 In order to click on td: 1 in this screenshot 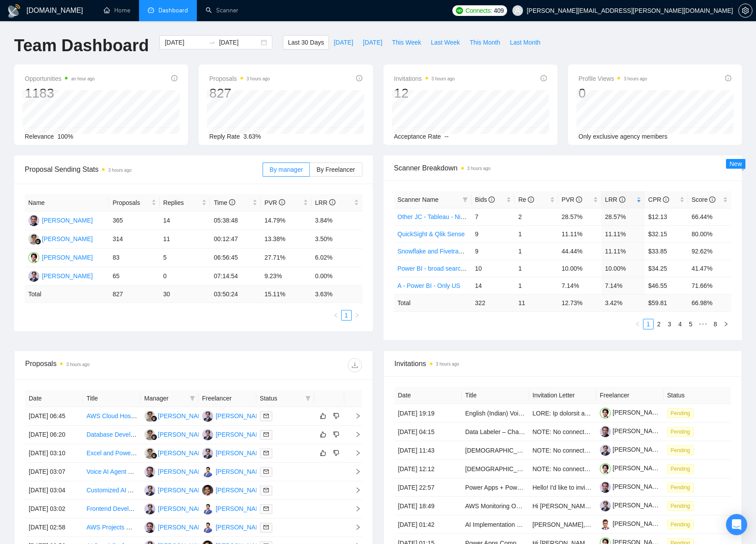, I will do `click(536, 251)`.